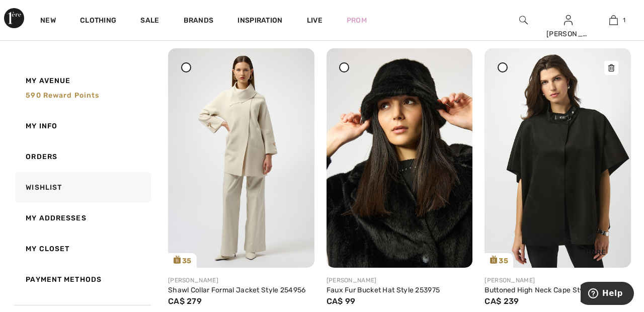 The height and width of the screenshot is (312, 644). Describe the element at coordinates (82, 187) in the screenshot. I see `a: Wishlist` at that location.